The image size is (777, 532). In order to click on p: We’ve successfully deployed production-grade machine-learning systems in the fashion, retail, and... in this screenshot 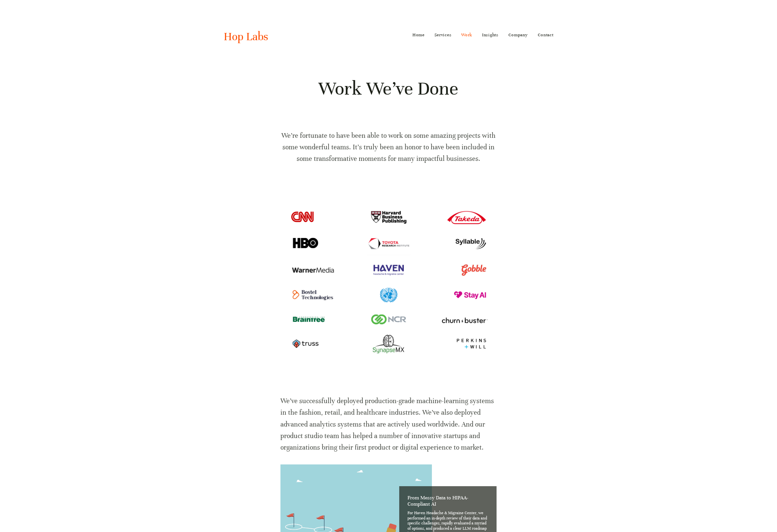, I will do `click(389, 425)`.